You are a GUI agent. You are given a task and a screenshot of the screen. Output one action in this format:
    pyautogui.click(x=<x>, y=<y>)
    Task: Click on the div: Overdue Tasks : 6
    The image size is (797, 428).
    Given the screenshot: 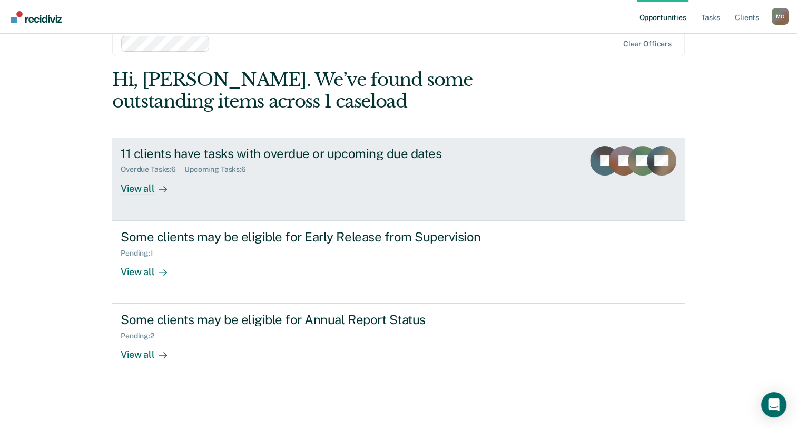 What is the action you would take?
    pyautogui.click(x=152, y=169)
    